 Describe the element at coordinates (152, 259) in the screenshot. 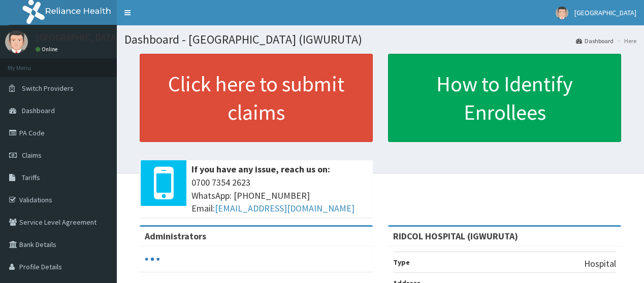

I see `svg: audio-loading` at that location.